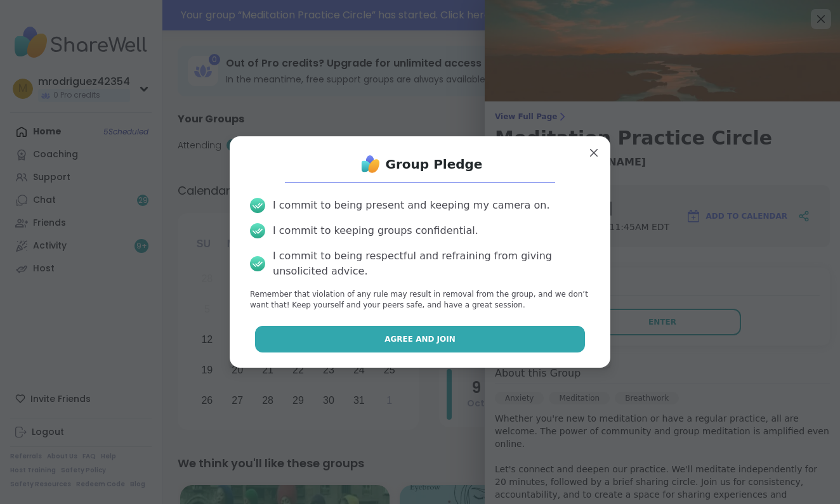 This screenshot has width=840, height=504. What do you see at coordinates (434, 165) in the screenshot?
I see `h1: Group Pledge` at bounding box center [434, 165].